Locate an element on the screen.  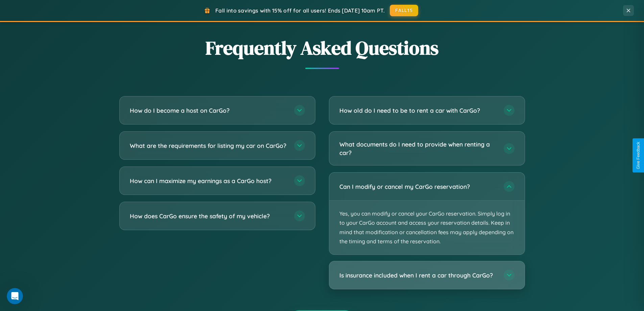
p: Yes, you can modify or cancel your CarGo reservation. Simply log in to your CarGo account and acc... is located at coordinates (427, 227).